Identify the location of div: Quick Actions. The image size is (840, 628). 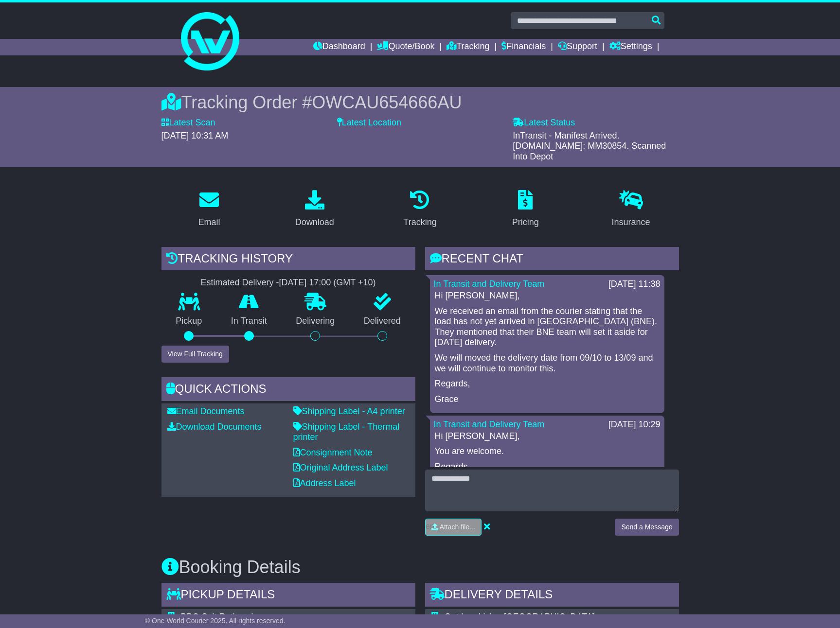
(288, 390).